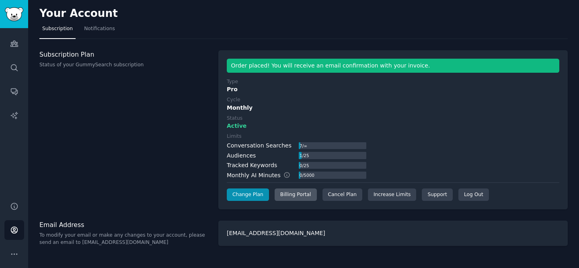 This screenshot has height=268, width=579. What do you see at coordinates (304, 156) in the screenshot?
I see `div: 1 / 25` at bounding box center [304, 156].